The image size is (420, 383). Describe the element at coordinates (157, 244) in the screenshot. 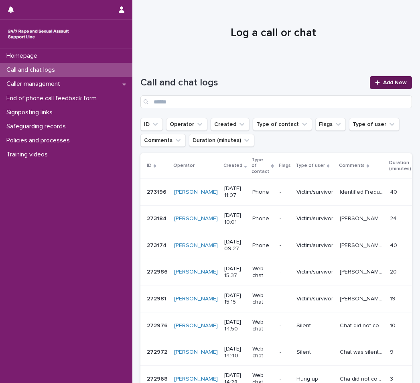

I see `p: 273174` at that location.